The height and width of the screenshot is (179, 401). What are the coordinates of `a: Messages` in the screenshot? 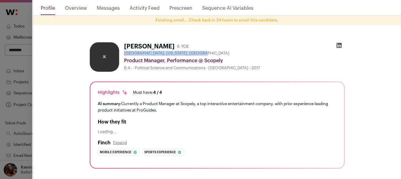 It's located at (108, 10).